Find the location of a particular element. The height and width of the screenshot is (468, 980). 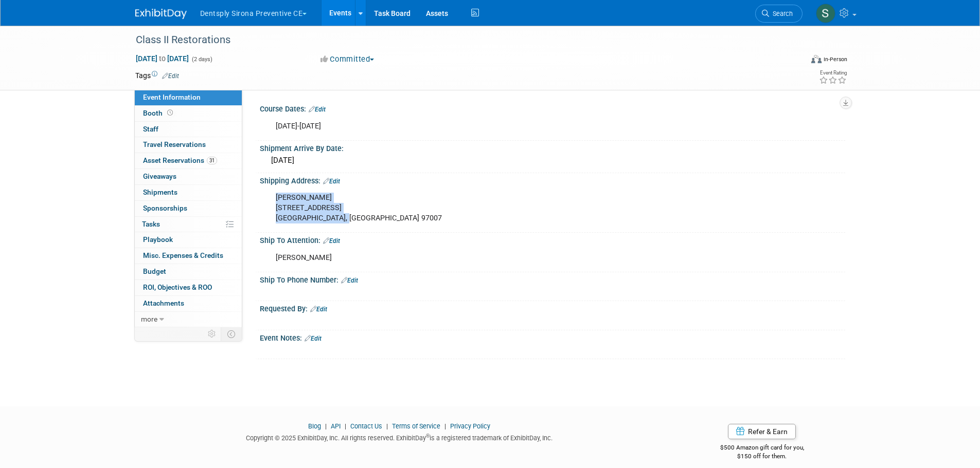

div: Requested By: is located at coordinates (553, 308).